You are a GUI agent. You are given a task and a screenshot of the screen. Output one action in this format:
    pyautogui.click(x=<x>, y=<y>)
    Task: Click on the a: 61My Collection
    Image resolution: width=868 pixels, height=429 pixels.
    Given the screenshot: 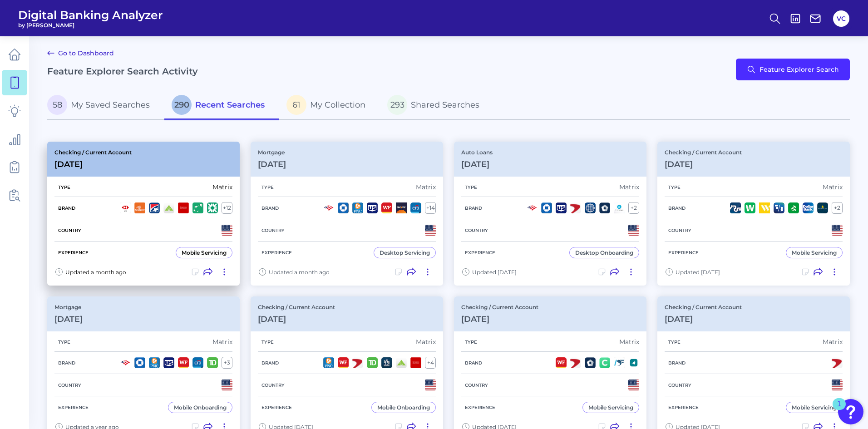 What is the action you would take?
    pyautogui.click(x=330, y=106)
    